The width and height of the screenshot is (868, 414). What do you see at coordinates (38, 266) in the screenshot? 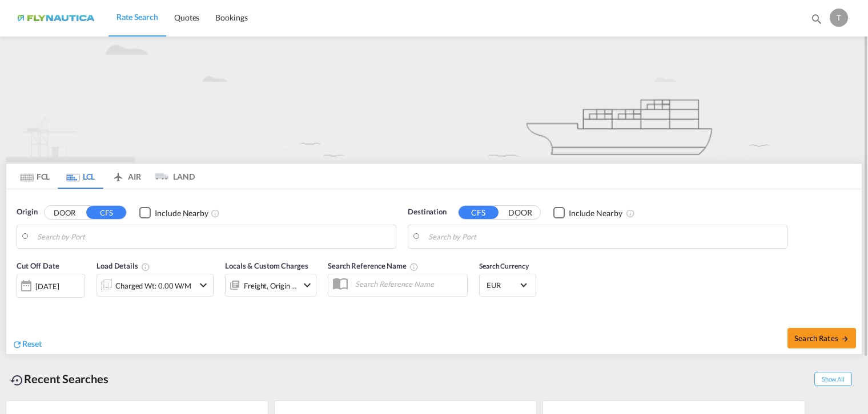
I see `span: Cut Off Date` at bounding box center [38, 266].